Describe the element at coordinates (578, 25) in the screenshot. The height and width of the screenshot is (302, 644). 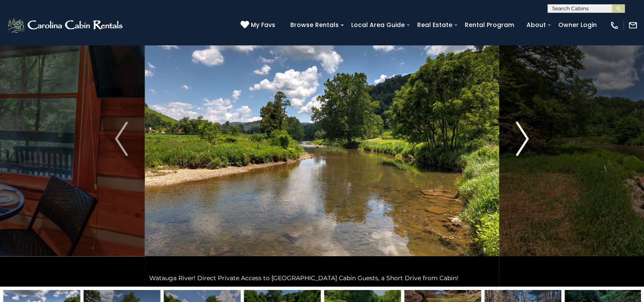
I see `a: Owner Login` at that location.